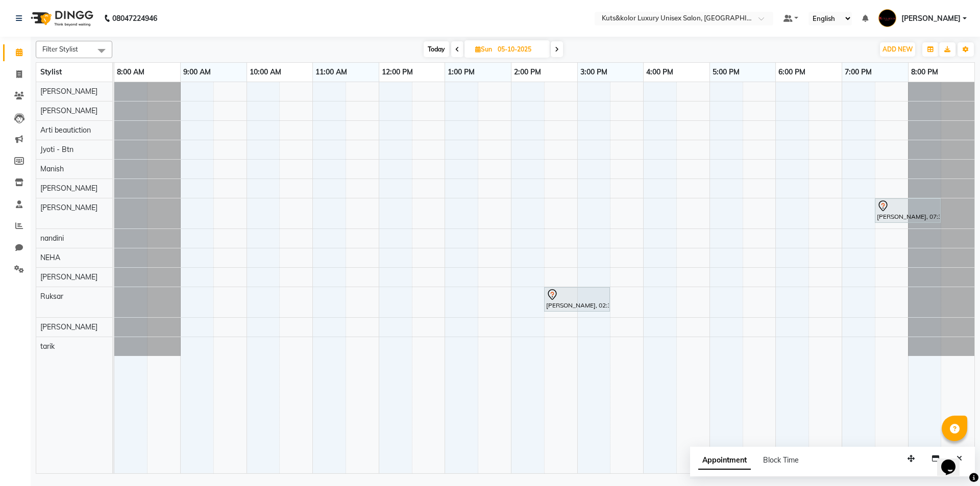 This screenshot has height=486, width=980. What do you see at coordinates (51, 72) in the screenshot?
I see `span: Stylist` at bounding box center [51, 72].